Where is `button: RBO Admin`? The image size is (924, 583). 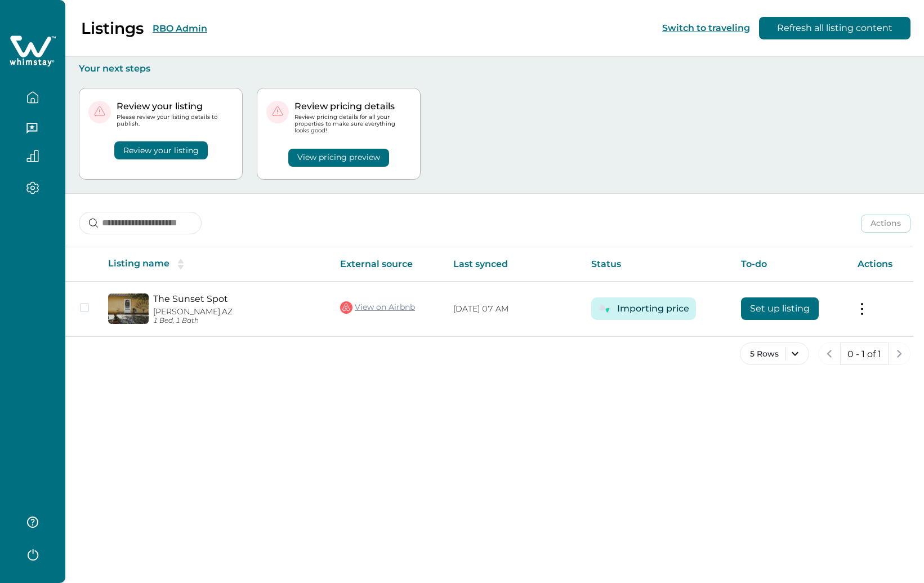 button: RBO Admin is located at coordinates (180, 28).